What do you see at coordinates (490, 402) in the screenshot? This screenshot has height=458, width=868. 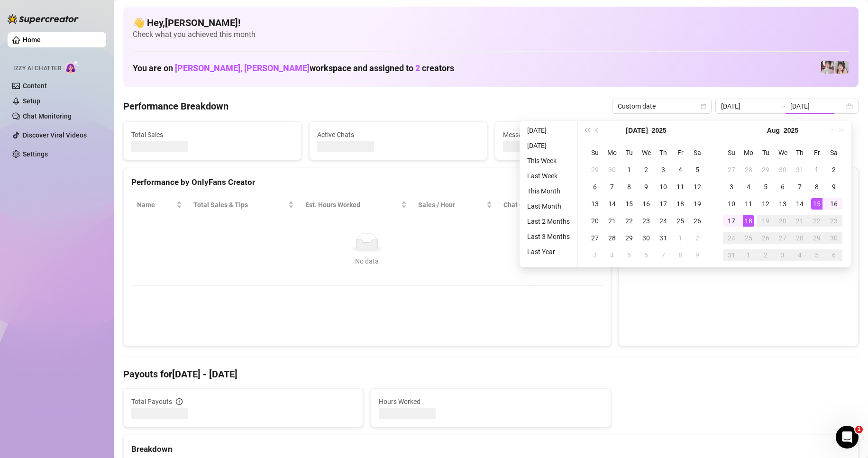 I see `span: Hours Worked` at bounding box center [490, 402].